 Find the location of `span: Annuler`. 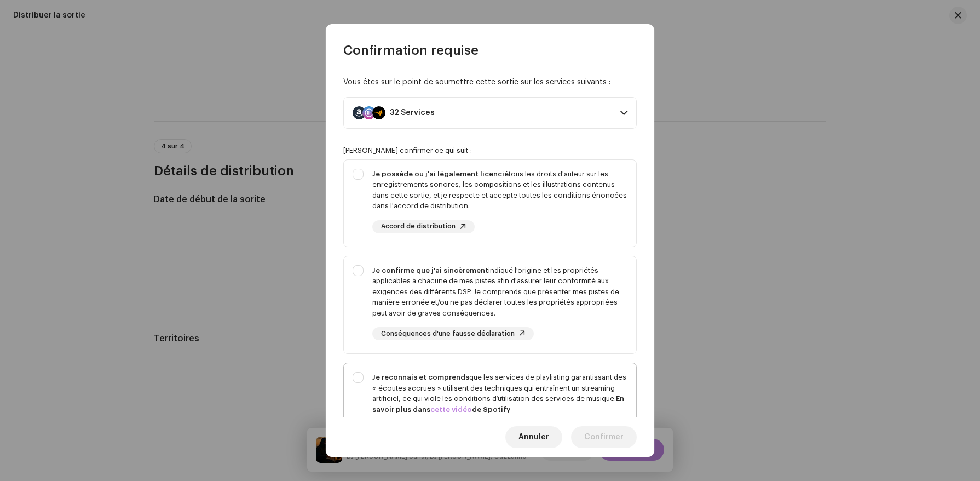

span: Annuler is located at coordinates (534, 437).